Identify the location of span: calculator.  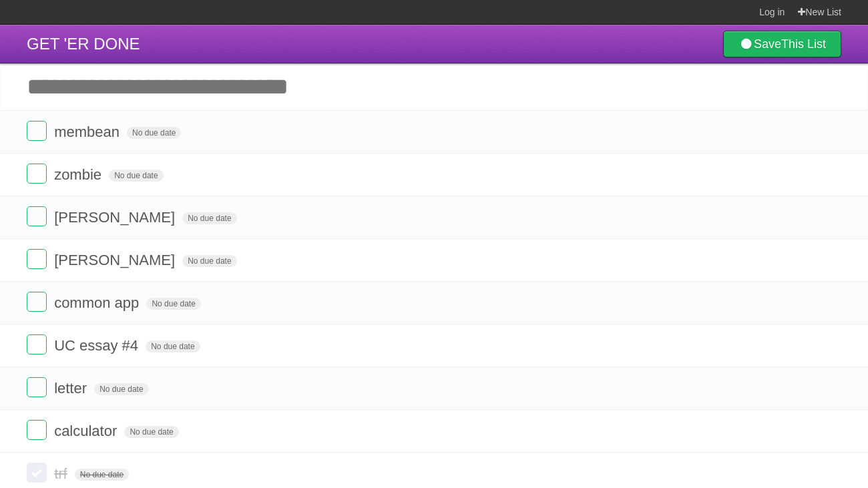
(87, 431).